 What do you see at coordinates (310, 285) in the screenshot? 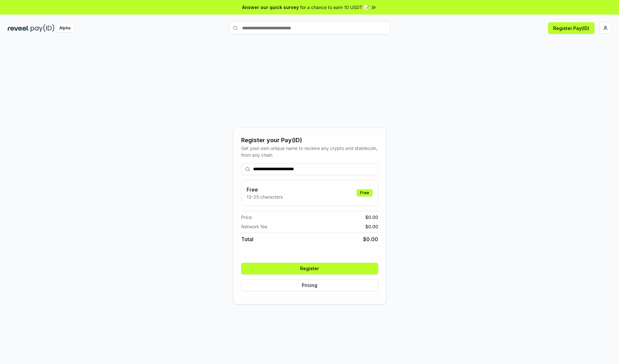
I see `button: Pricing` at bounding box center [310, 285].